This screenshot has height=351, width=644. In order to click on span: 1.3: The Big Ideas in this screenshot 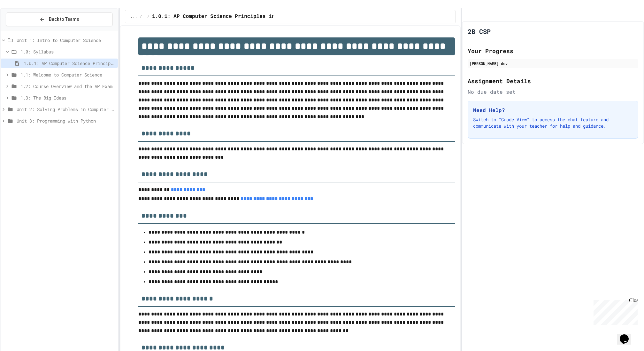, I will do `click(68, 97)`.